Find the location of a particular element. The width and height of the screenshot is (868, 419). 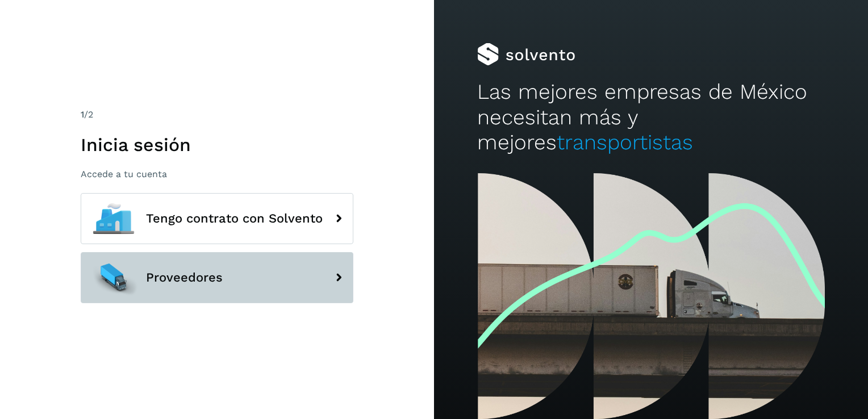

h2: Las mejores empresas de México necesitan más y mejores is located at coordinates (651, 117).